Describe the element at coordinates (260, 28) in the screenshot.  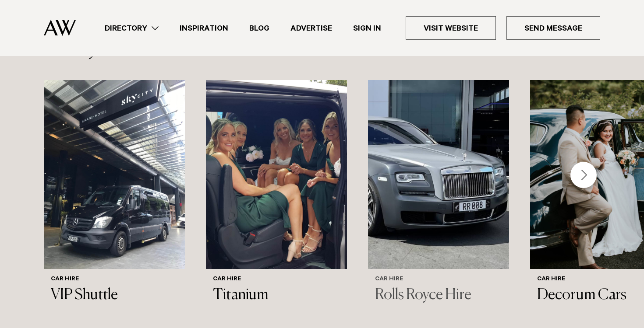
I see `a: Blog` at that location.